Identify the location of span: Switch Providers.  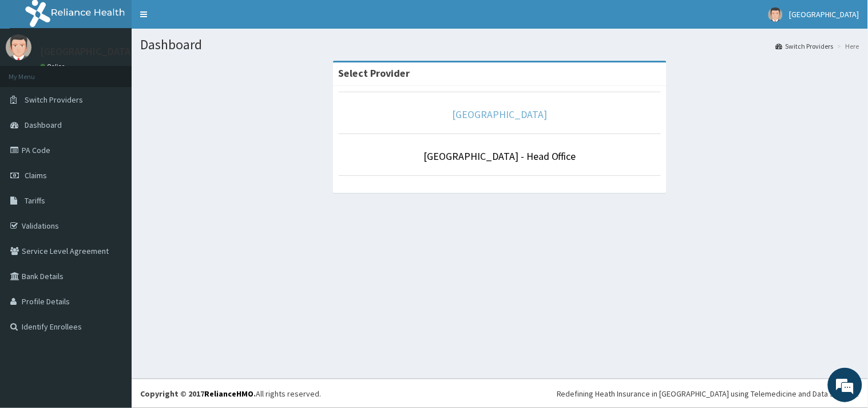
(54, 100).